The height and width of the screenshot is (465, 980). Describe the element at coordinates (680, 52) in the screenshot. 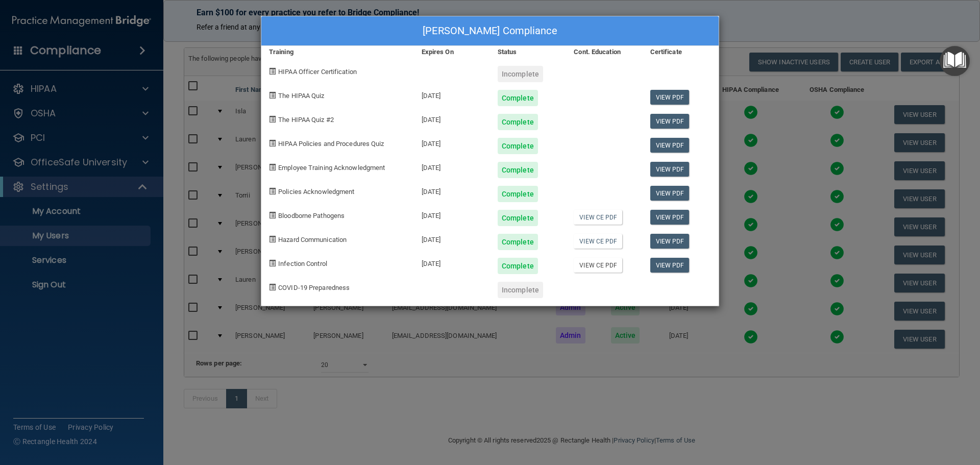

I see `div: Certificate` at that location.